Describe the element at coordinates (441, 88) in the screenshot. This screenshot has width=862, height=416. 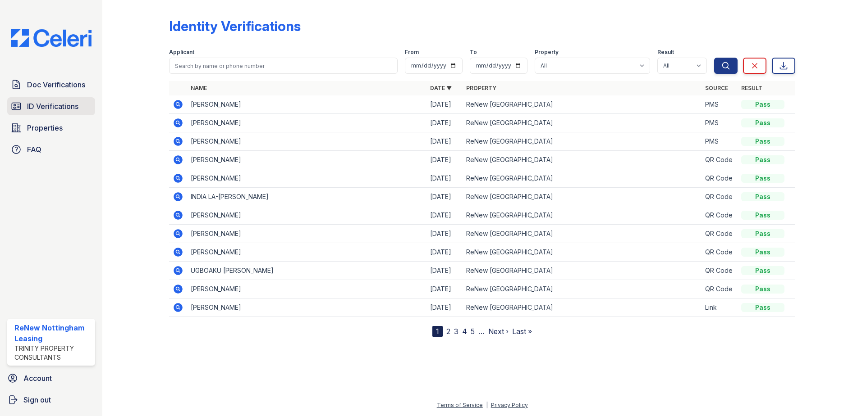
I see `a: Date ▼` at that location.